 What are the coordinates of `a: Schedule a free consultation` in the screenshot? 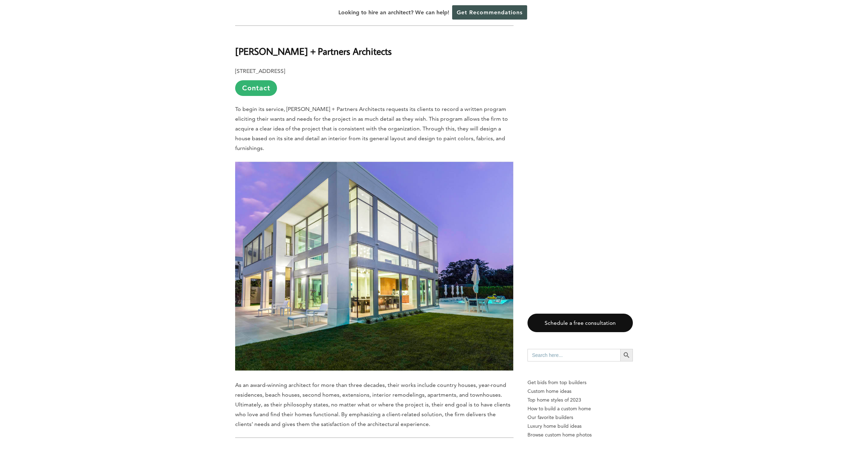 It's located at (580, 323).